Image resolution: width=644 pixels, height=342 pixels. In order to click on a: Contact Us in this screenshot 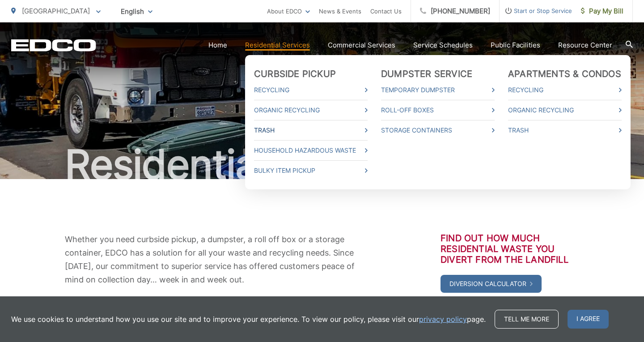, I will do `click(386, 11)`.